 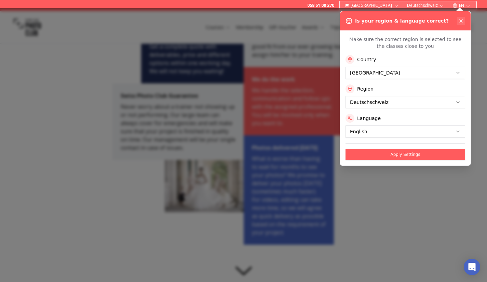 I want to click on label: Language, so click(x=369, y=118).